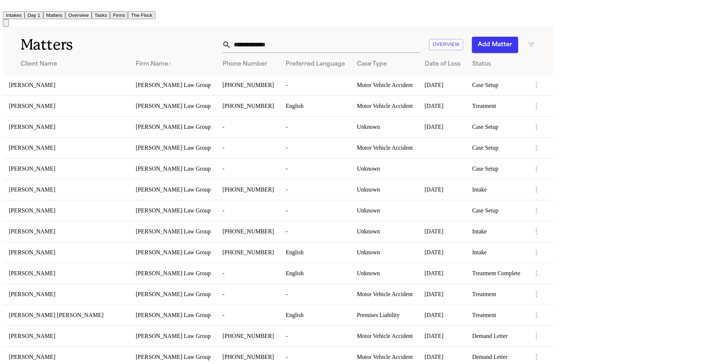 The image size is (704, 364). What do you see at coordinates (7, 6) in the screenshot?
I see `img: Finch Logo` at bounding box center [7, 6].